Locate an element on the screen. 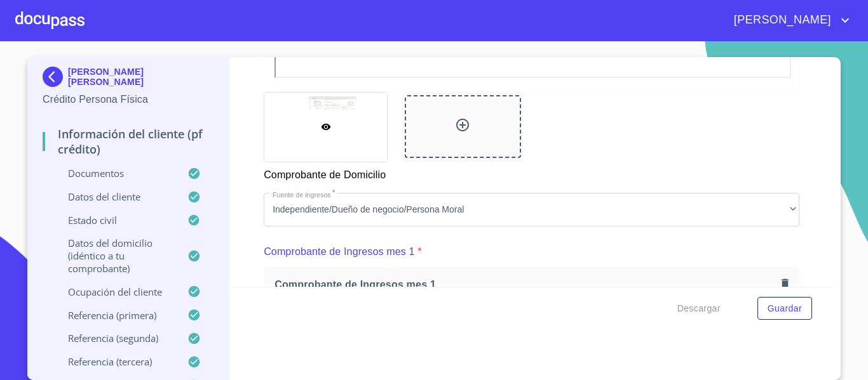 This screenshot has height=380, width=868. p: Referencia (primera) is located at coordinates (115, 315).